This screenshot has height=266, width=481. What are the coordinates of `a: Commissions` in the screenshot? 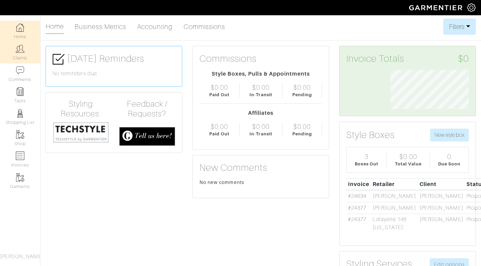 It's located at (204, 27).